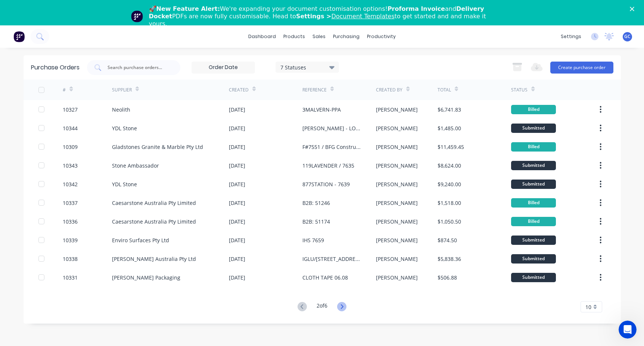 The width and height of the screenshot is (644, 346). Describe the element at coordinates (449, 166) in the screenshot. I see `div: $8,624.00` at that location.